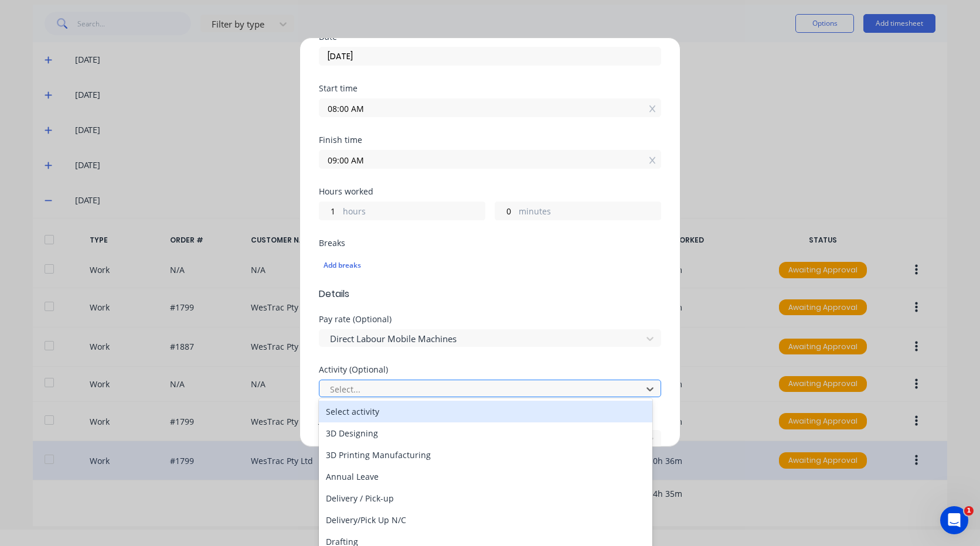 The width and height of the screenshot is (980, 546). Describe the element at coordinates (490, 266) in the screenshot. I see `div: Add breaks` at that location.